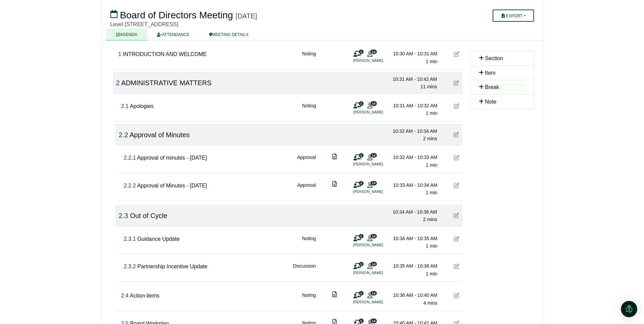 This screenshot has width=644, height=324. I want to click on span: Item, so click(490, 73).